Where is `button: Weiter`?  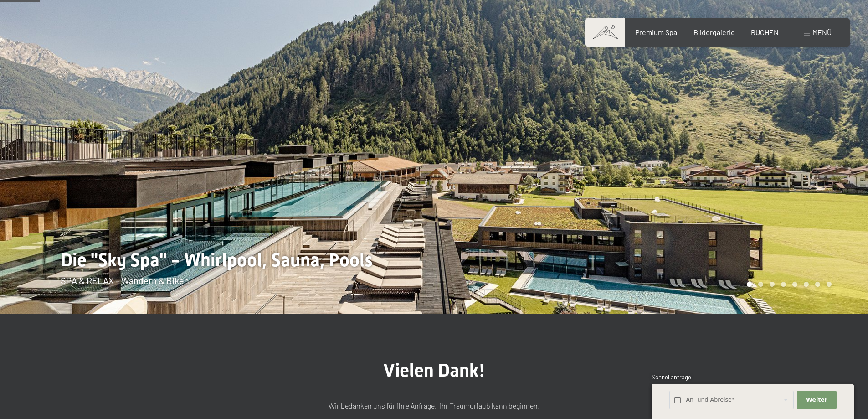
button: Weiter is located at coordinates (817, 400).